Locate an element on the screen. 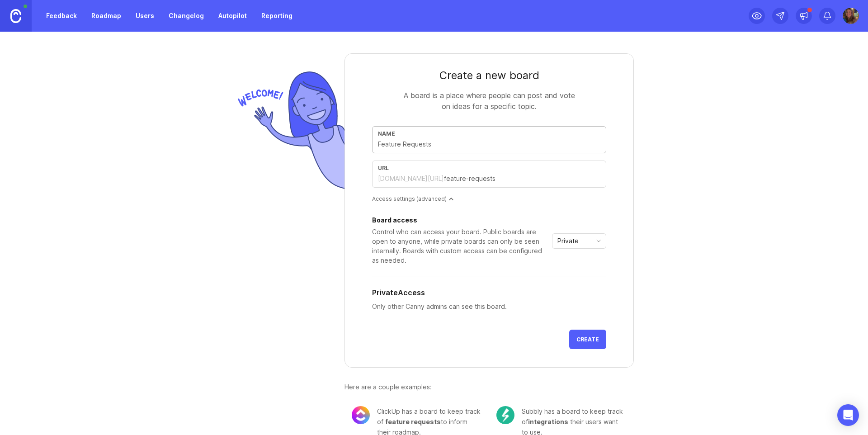  div: Access settings (advanced) is located at coordinates (489, 198).